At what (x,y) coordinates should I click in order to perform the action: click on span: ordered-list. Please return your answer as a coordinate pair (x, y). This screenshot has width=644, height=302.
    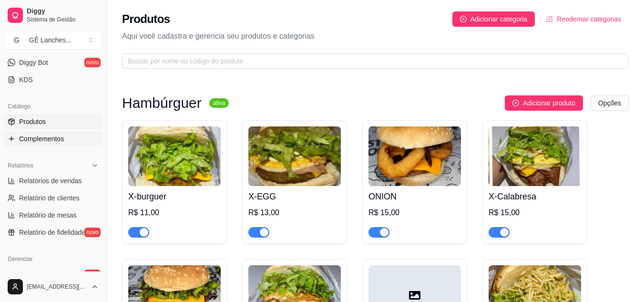
    Looking at the image, I should click on (550, 19).